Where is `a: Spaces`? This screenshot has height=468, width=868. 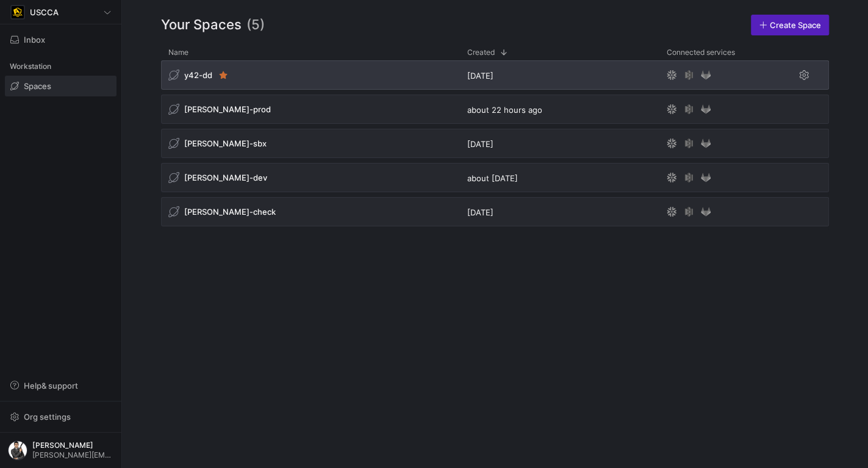
a: Spaces is located at coordinates (61, 86).